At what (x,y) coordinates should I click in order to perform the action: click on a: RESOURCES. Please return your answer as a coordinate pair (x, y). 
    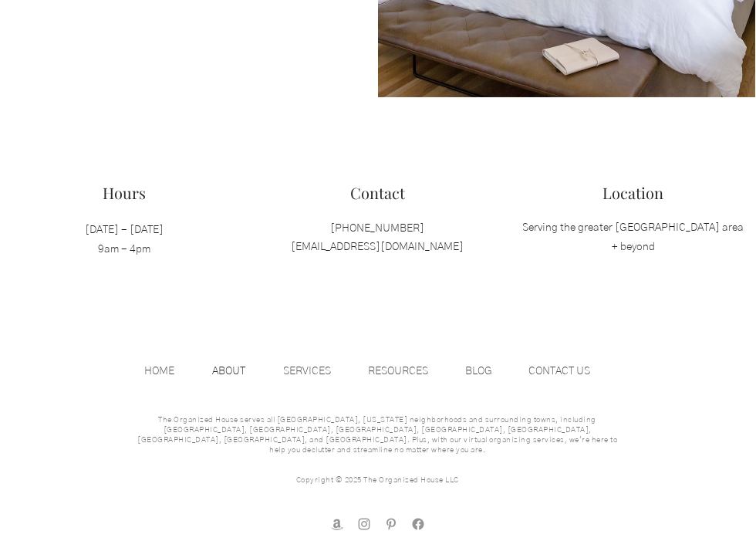
    Looking at the image, I should click on (408, 371).